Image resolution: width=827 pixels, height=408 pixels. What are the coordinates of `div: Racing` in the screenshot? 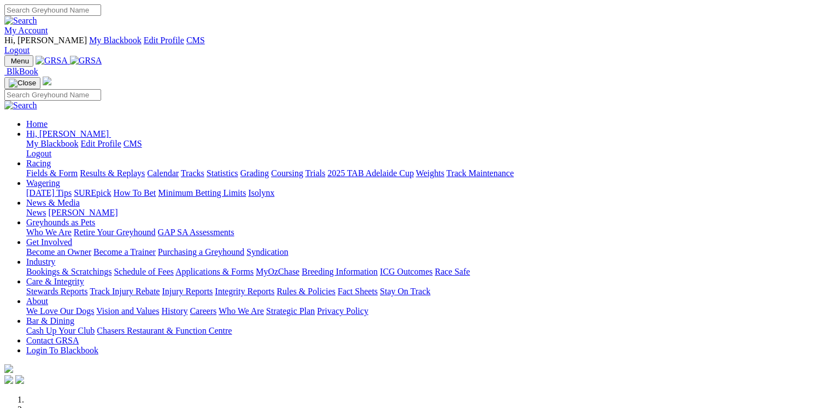 It's located at (424, 173).